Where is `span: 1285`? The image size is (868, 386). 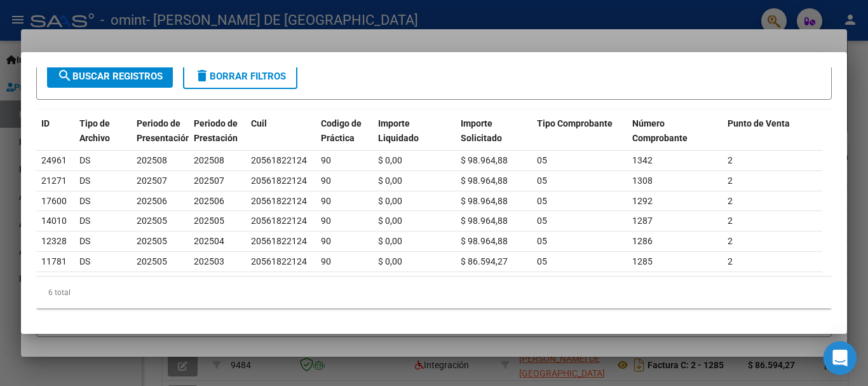 span: 1285 is located at coordinates (643, 261).